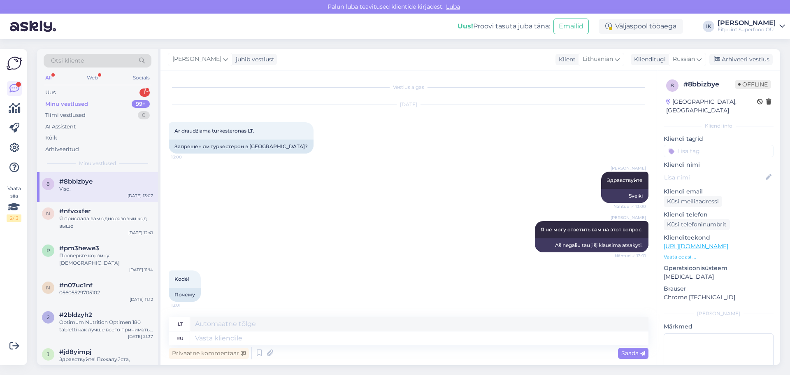  Describe the element at coordinates (719, 268) in the screenshot. I see `p: Operatsioonisüsteem` at that location.